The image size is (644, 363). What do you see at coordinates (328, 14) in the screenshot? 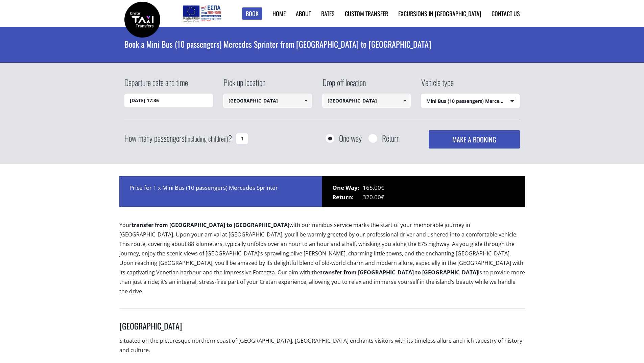
I see `a: Rates` at bounding box center [328, 14].